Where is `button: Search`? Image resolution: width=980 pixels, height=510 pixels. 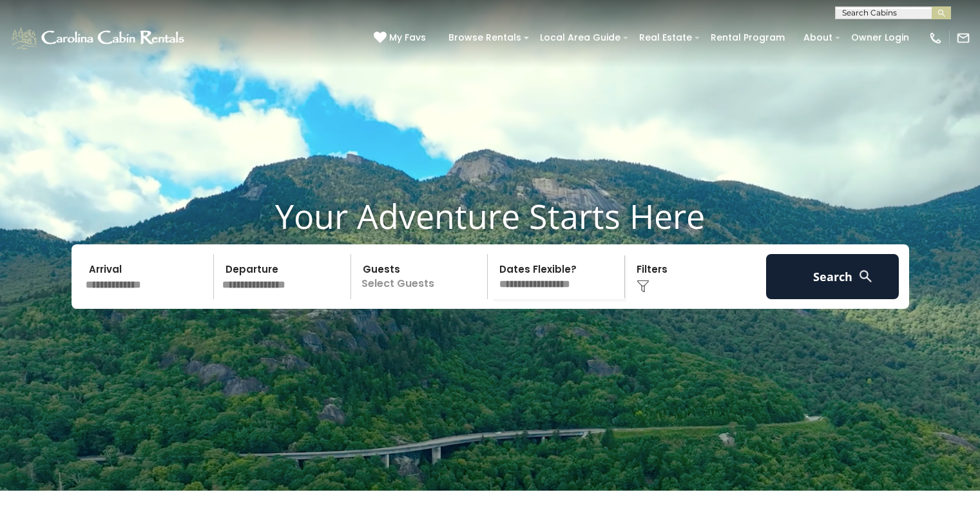 button: Search is located at coordinates (833, 276).